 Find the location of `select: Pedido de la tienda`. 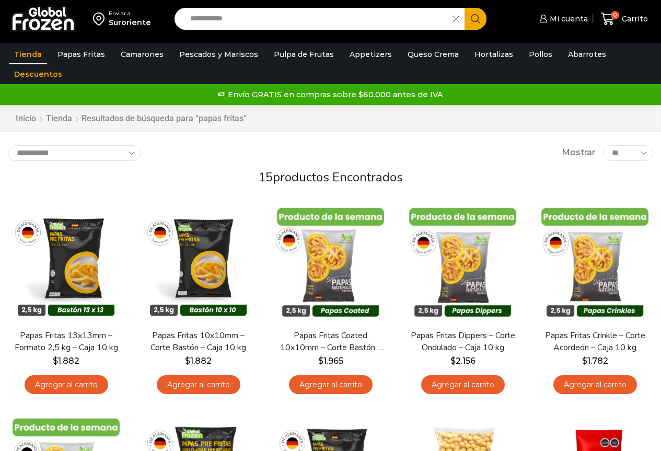

select: Pedido de la tienda is located at coordinates (74, 153).